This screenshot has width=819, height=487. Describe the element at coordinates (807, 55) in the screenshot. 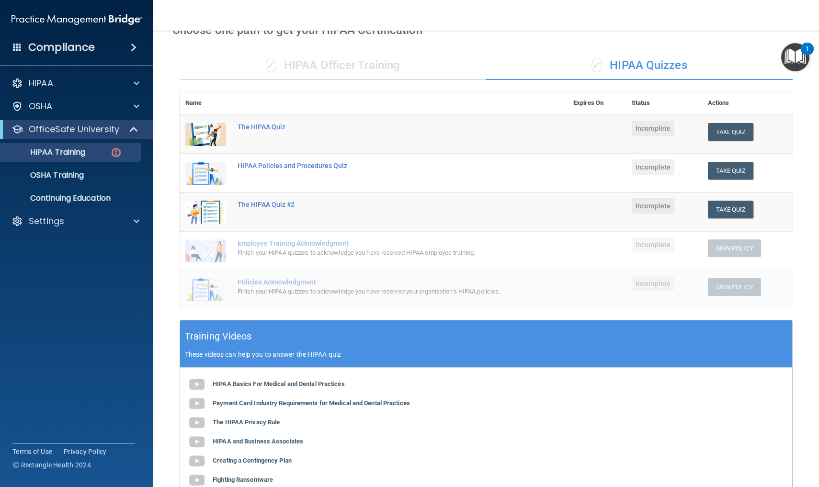

I see `div: 1` at that location.